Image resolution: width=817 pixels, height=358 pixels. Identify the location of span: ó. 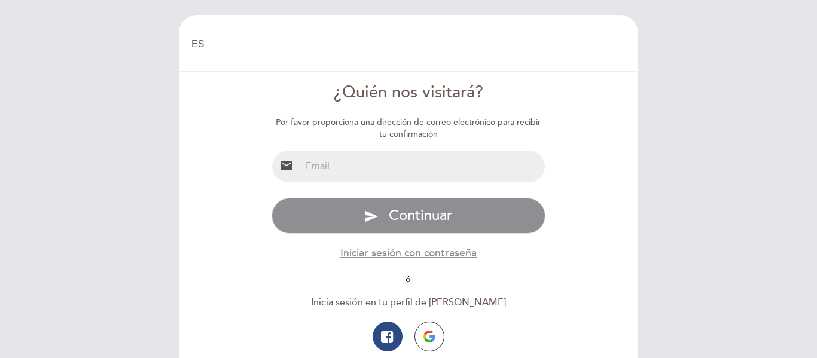
(408, 279).